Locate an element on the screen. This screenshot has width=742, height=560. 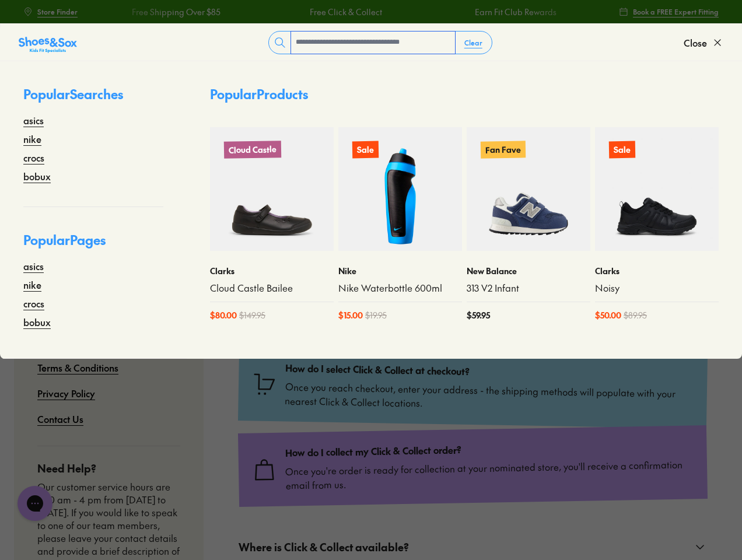
span: $ 19.95 is located at coordinates (375, 315).